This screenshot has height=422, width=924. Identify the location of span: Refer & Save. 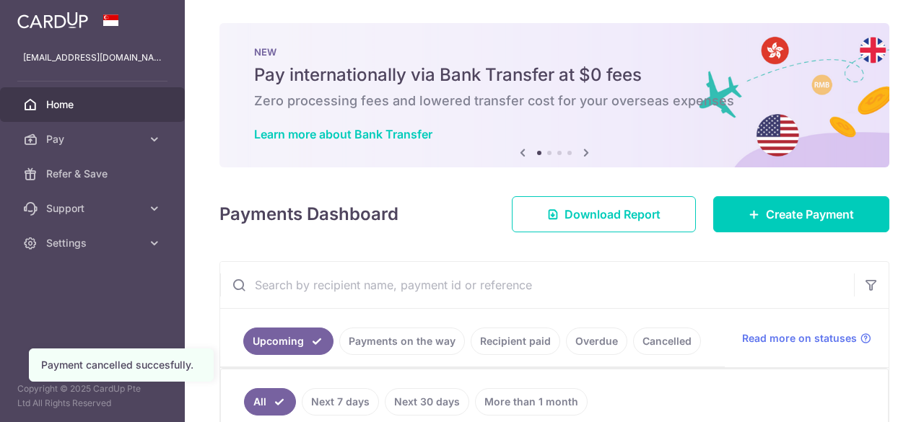
(94, 174).